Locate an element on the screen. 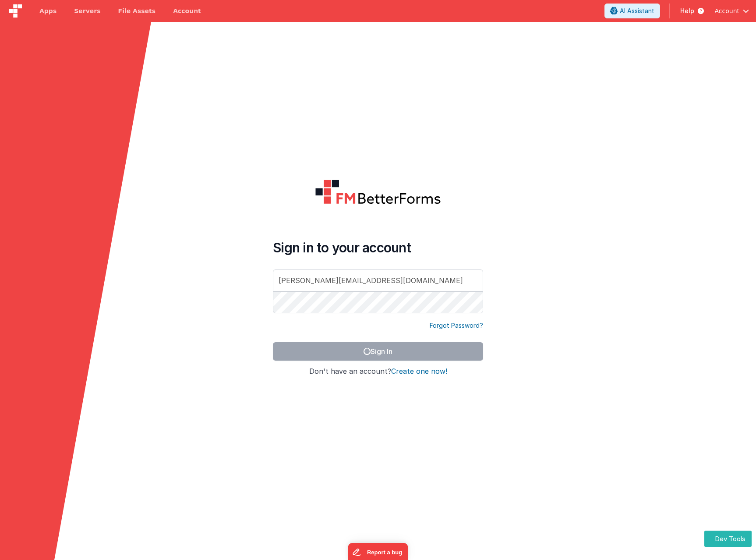  span: Help is located at coordinates (687, 11).